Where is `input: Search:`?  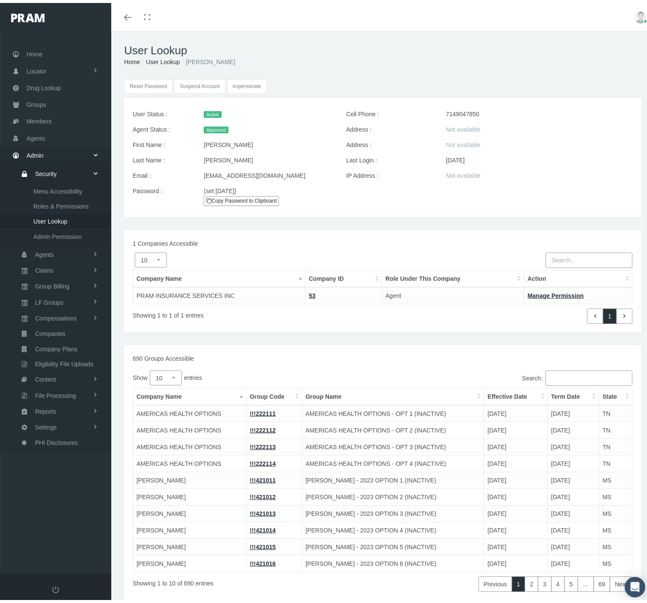
input: Search: is located at coordinates (588, 375).